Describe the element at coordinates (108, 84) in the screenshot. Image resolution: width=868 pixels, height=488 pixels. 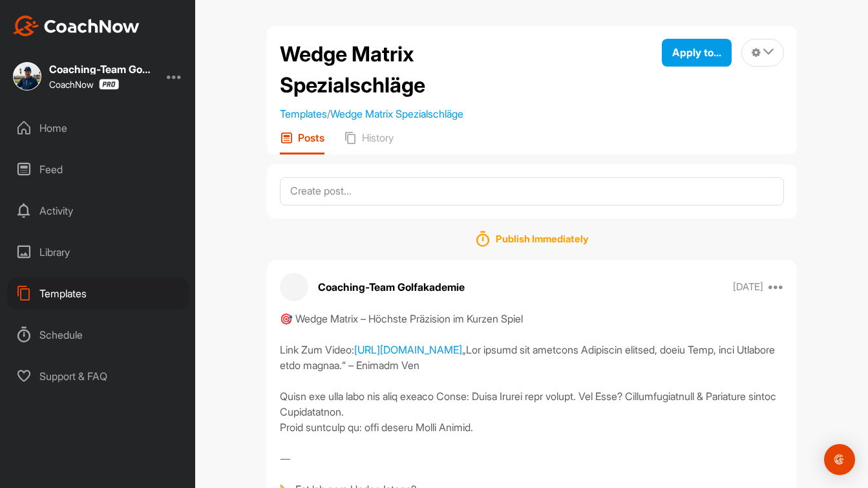
I see `img: CoachNow Pro` at that location.